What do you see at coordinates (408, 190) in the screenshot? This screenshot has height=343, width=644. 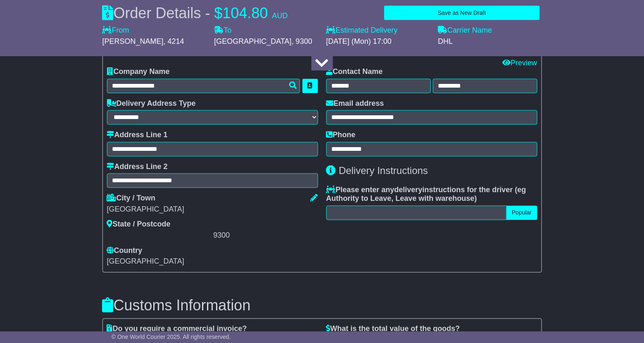 I see `span: delivery` at bounding box center [408, 190].